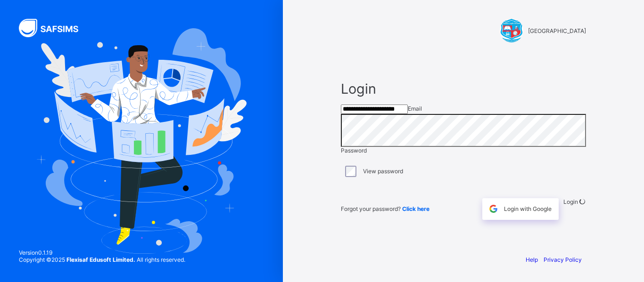 The width and height of the screenshot is (644, 282). I want to click on a: Privacy Policy, so click(562, 259).